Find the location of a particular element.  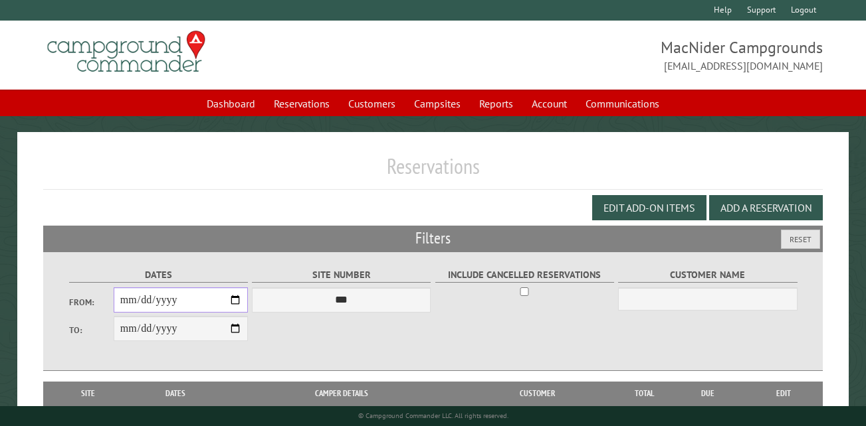

h2: Filters is located at coordinates (432, 238).